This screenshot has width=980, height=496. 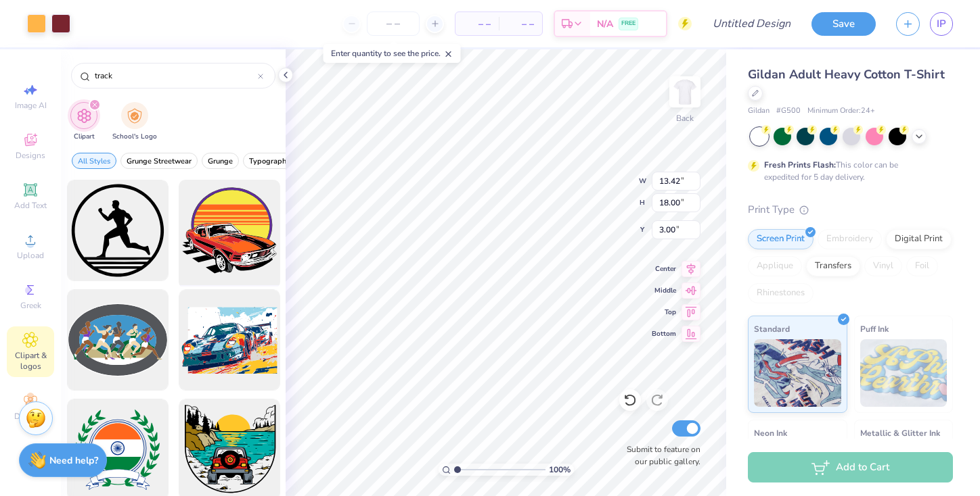 I want to click on div: Transfers, so click(x=833, y=266).